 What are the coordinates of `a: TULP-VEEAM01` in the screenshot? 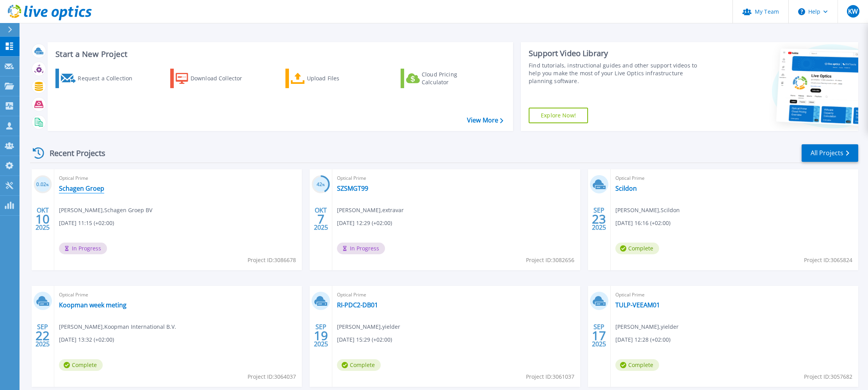 It's located at (638, 305).